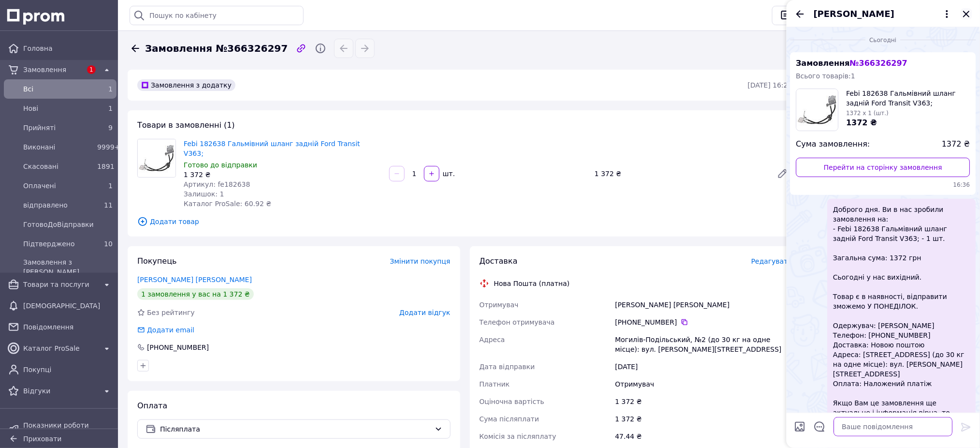  What do you see at coordinates (220, 165) in the screenshot?
I see `span: Готово до відправки` at bounding box center [220, 165].